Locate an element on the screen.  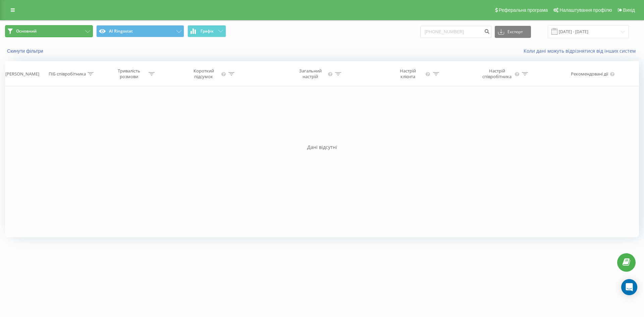
input: Пошук за номером is located at coordinates (456, 32).